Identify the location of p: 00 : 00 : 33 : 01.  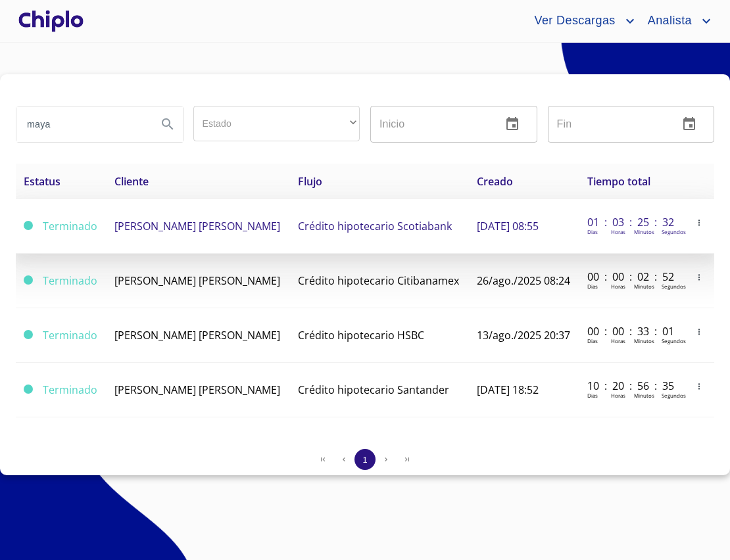
(631, 331).